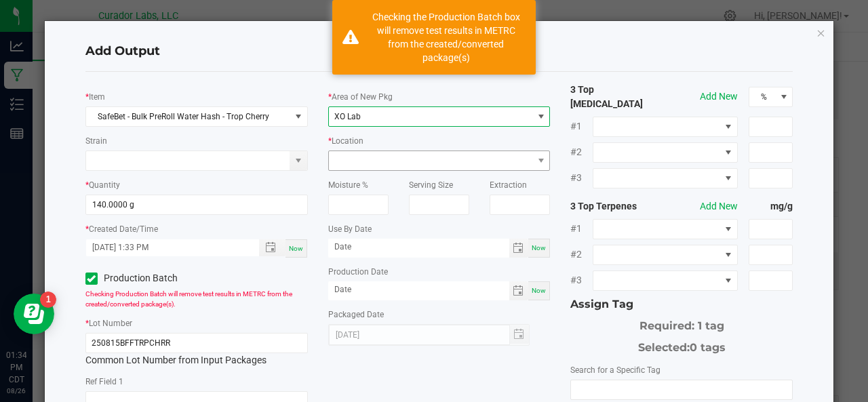 Image resolution: width=868 pixels, height=402 pixels. I want to click on input: Created Datetime, so click(165, 247).